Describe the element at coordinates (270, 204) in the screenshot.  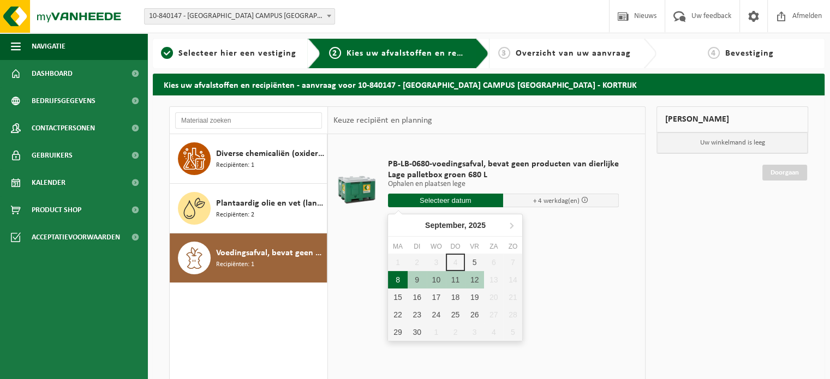
I see `span: Plantaardig olie en vet (landbouw, distributie, voedingsambachten)` at that location.